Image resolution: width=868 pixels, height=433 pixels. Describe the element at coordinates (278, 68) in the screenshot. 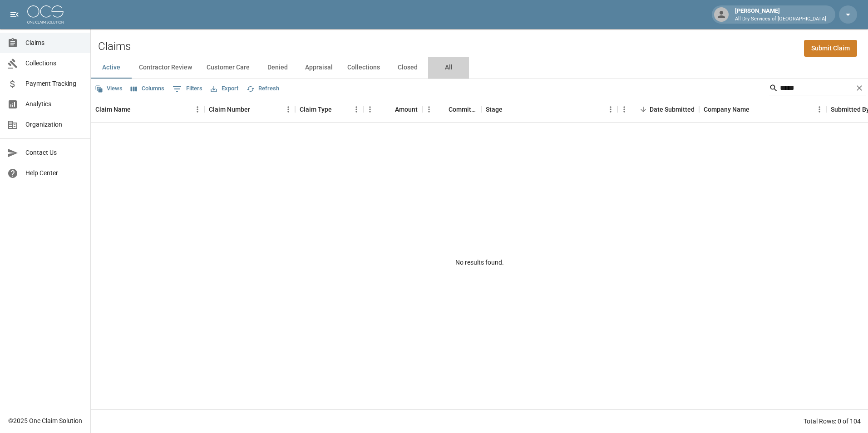

I see `button: Denied` at that location.